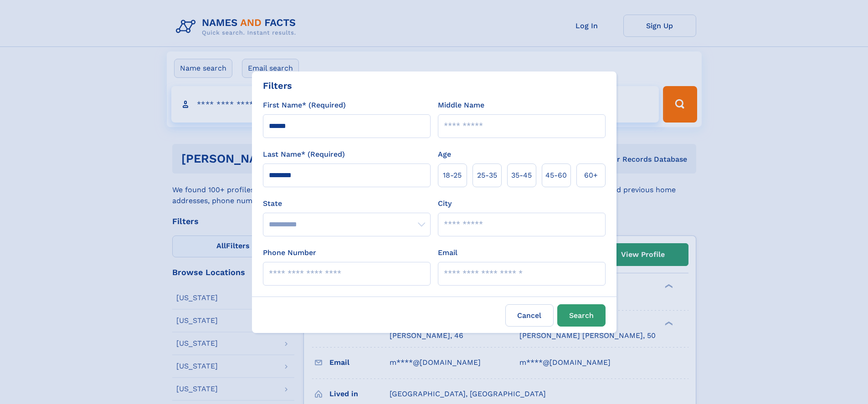 The height and width of the screenshot is (404, 868). I want to click on button: Search, so click(582, 315).